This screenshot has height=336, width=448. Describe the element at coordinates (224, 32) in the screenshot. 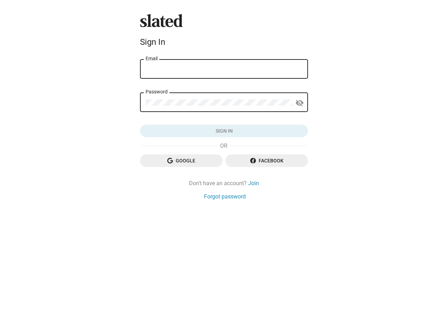

I see `sl-branding: Sign In` at that location.